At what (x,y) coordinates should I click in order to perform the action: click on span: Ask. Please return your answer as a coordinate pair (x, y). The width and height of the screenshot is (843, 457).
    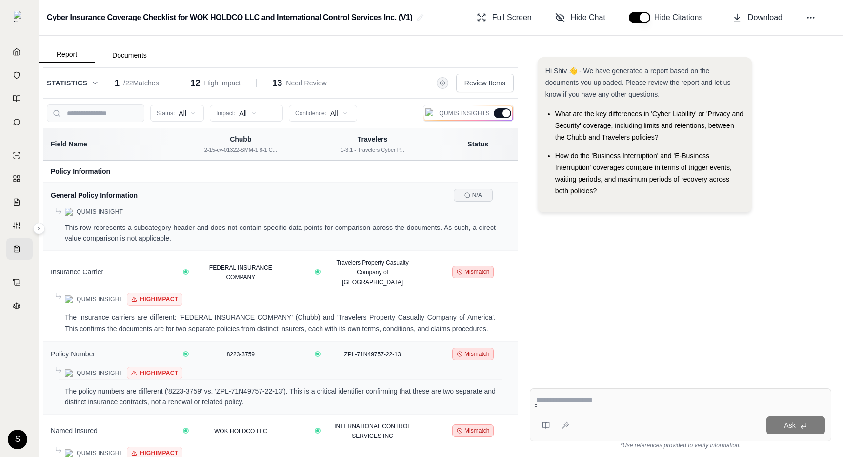
    Looking at the image, I should click on (789, 425).